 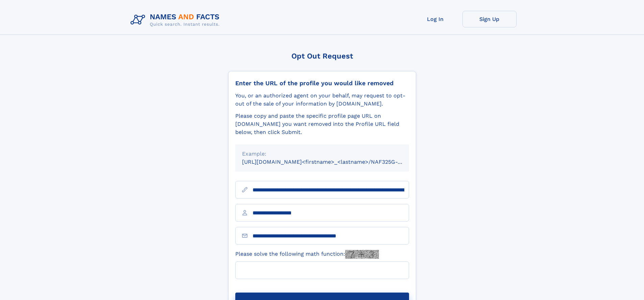 What do you see at coordinates (307, 255) in the screenshot?
I see `label: Please solve the following math function:` at bounding box center [307, 255].